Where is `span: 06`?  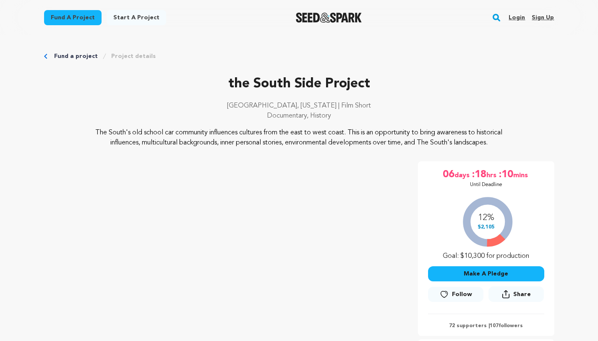 span: 06 is located at coordinates (449, 175).